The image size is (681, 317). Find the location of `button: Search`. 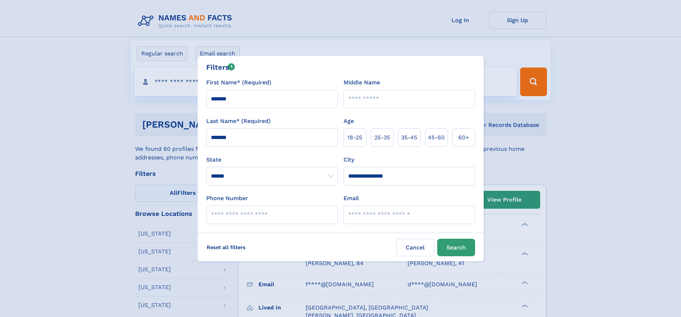

button: Search is located at coordinates (456, 247).